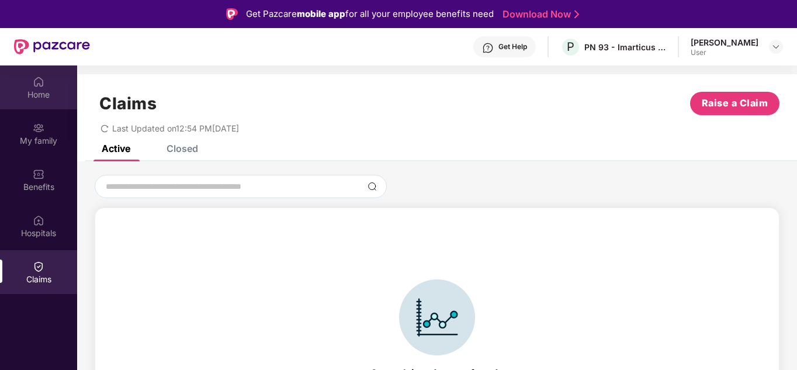 This screenshot has height=370, width=797. Describe the element at coordinates (735, 103) in the screenshot. I see `button: Raise a Claim` at that location.